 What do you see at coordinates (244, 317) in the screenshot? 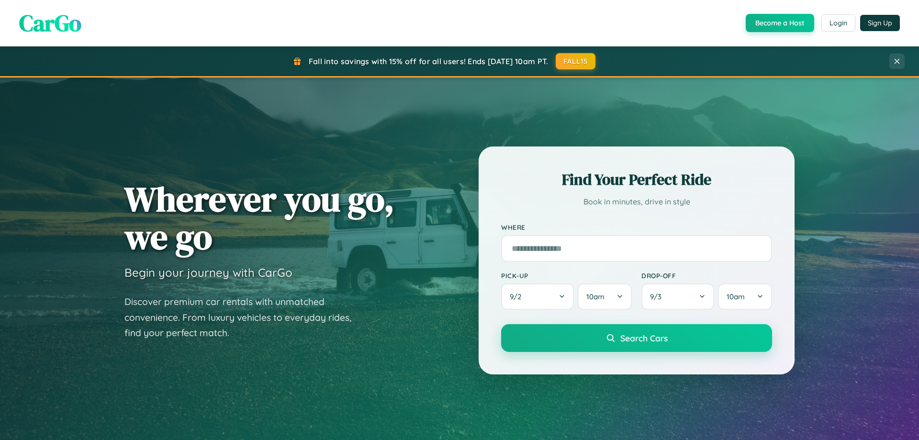
I see `p: Discover premium car rentals with unmatched convenience. From luxury vehicles to everyday rides, ...` at bounding box center [244, 317].